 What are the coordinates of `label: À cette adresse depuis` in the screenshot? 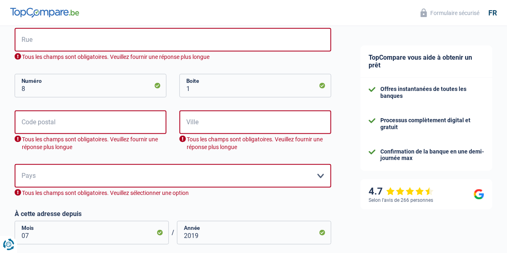 It's located at (173, 213).